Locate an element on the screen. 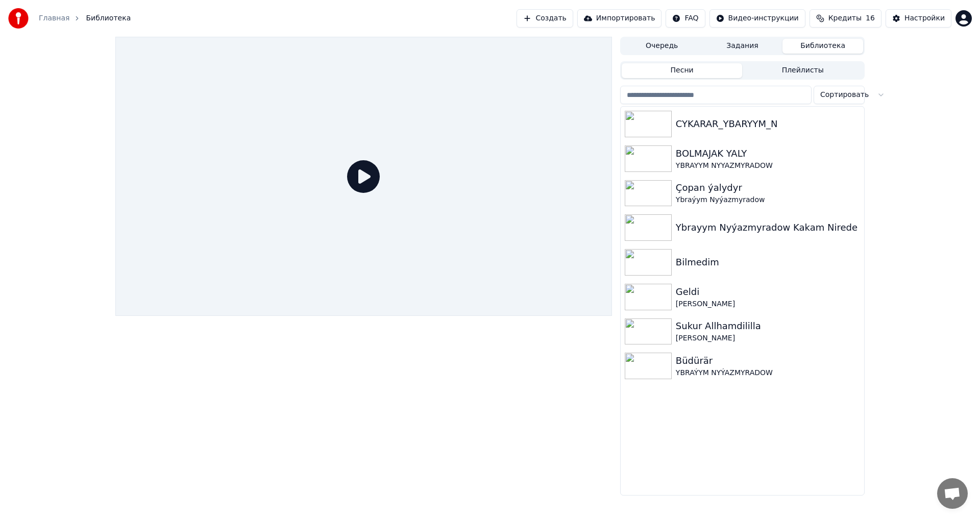 This screenshot has width=980, height=519. div: Открытый чат is located at coordinates (952, 493).